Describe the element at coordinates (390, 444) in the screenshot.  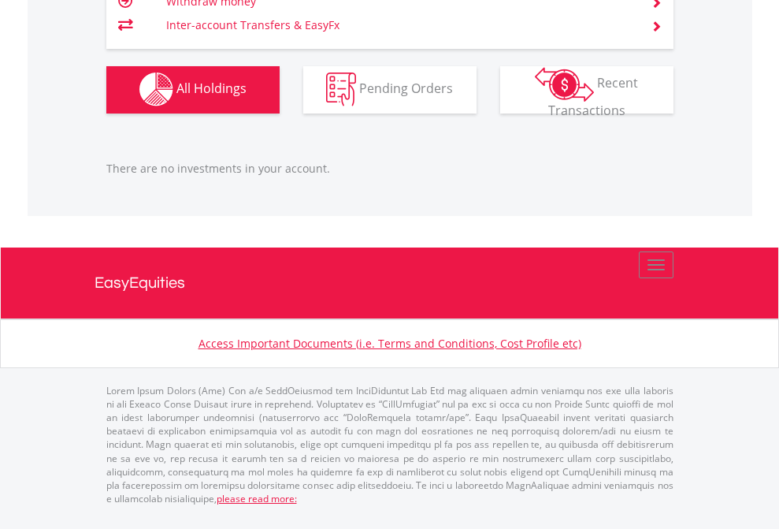
I see `p: Lorem Ipsum Dolors (Ame) Con a/e SeddOeiusmod tem InciDiduntut Lab Etd mag aliquaen admin veniamq...` at that location.